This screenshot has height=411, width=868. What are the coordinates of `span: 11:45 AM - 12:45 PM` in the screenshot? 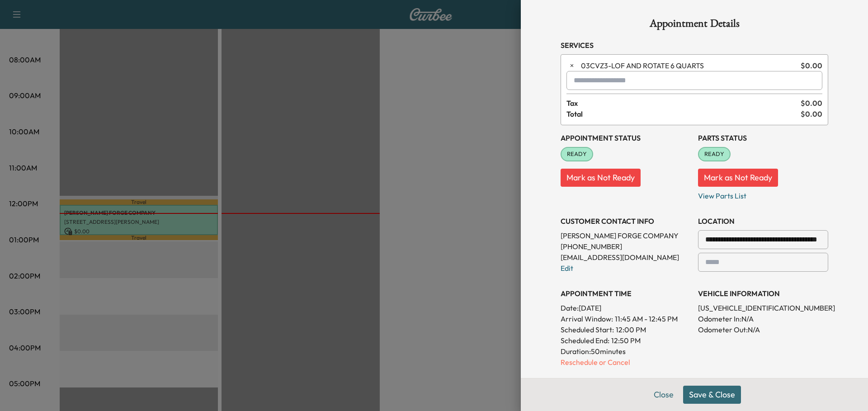 It's located at (646, 319).